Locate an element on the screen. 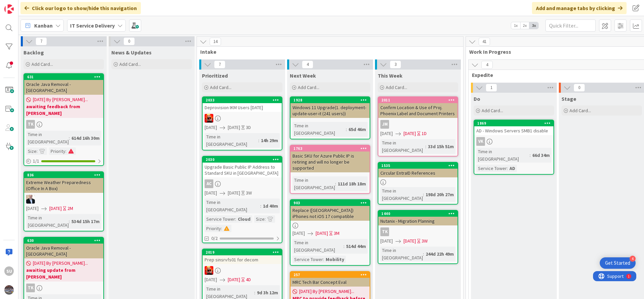 Image resolution: width=644 pixels, height=299 pixels. div: 836 is located at coordinates (65, 175).